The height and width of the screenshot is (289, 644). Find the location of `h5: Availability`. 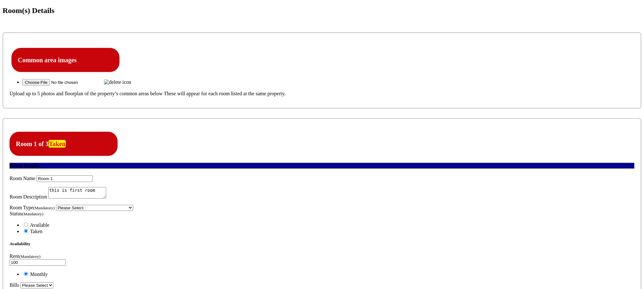

h5: Availability is located at coordinates (322, 244).